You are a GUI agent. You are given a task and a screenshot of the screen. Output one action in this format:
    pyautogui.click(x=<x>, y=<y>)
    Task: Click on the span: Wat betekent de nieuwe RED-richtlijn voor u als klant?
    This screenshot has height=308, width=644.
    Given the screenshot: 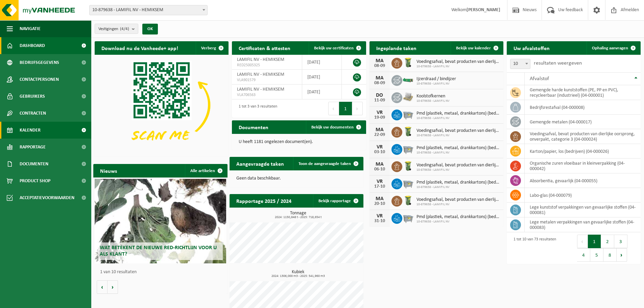 What is the action you would take?
    pyautogui.click(x=158, y=251)
    